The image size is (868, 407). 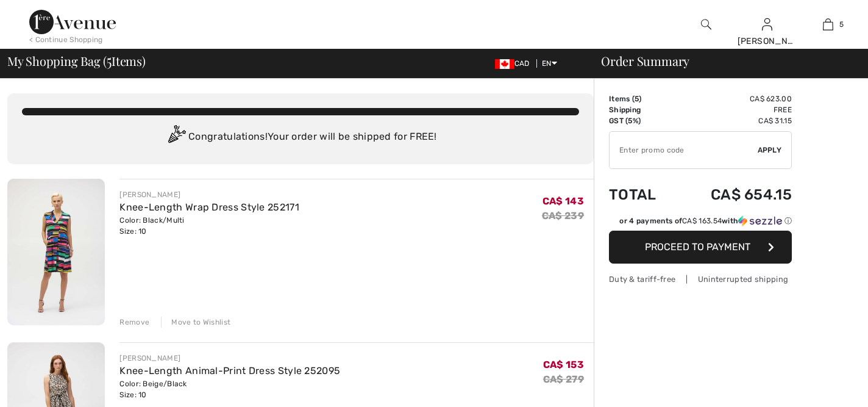 I want to click on s: CA$ 239, so click(x=563, y=215).